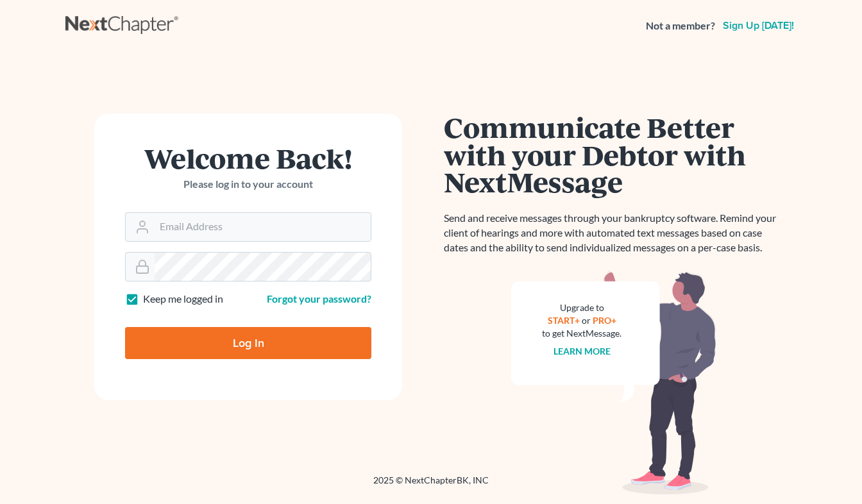  I want to click on img: nextmessage_bg-59042aed3d76b12b5cd301f8e5b87938c9018125f34e5fa2b7a6b67550977c72.svg, so click(613, 383).